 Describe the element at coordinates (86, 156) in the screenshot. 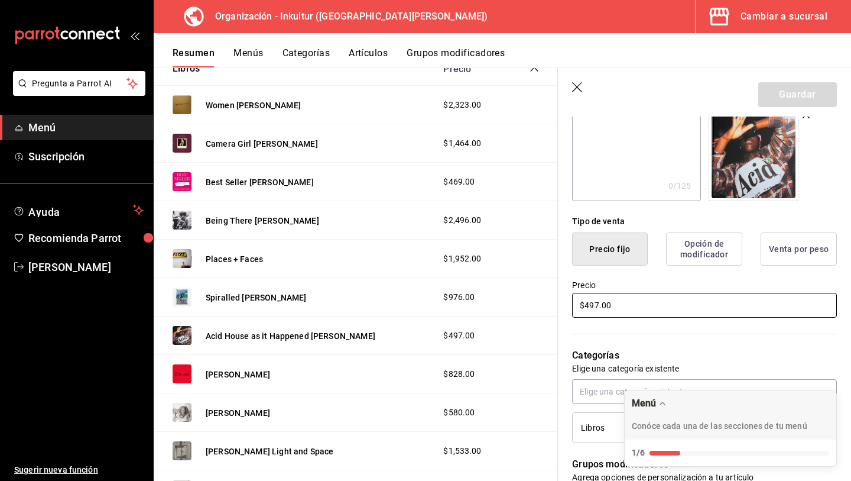

I see `span: Suscripción` at that location.